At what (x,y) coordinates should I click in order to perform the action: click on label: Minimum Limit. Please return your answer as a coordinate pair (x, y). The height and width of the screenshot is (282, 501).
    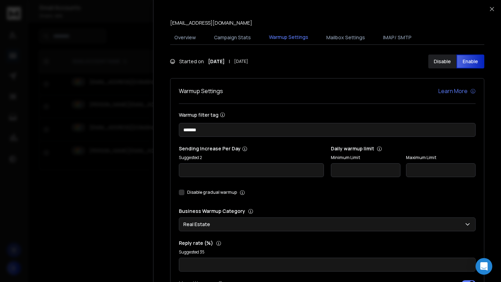
    Looking at the image, I should click on (365, 158).